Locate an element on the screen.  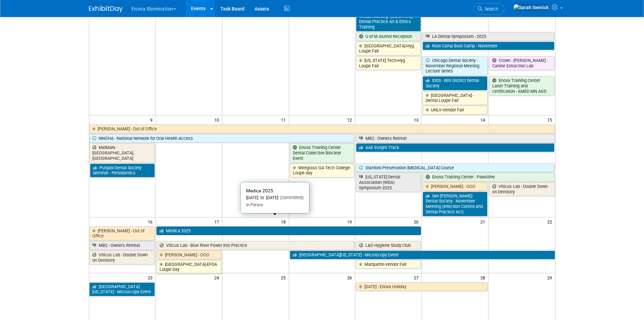
span: 25 is located at coordinates (284, 277).